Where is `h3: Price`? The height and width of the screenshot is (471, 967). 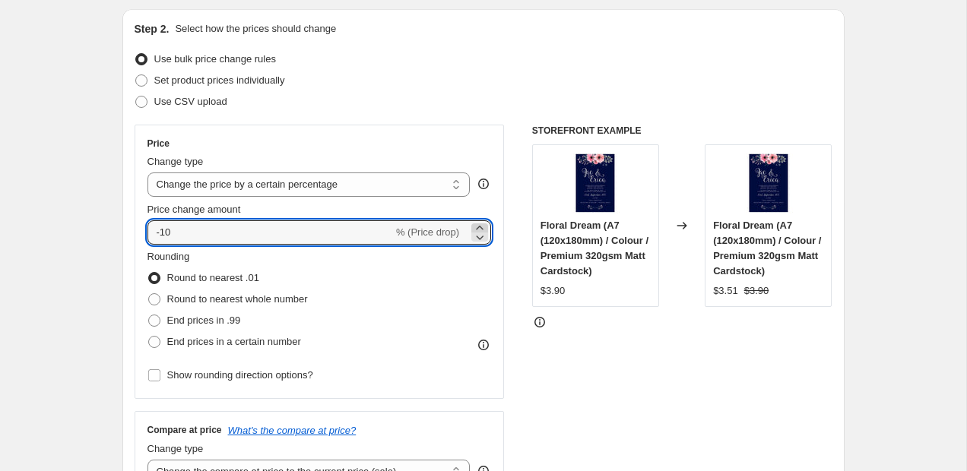
h3: Price is located at coordinates (158, 144).